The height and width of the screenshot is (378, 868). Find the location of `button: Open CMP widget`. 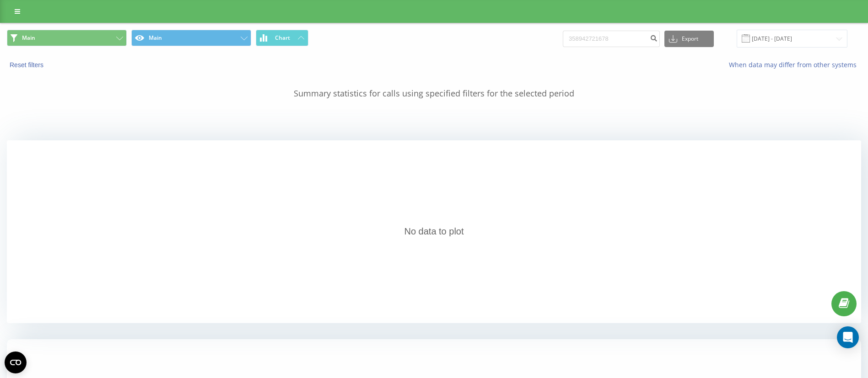

button: Open CMP widget is located at coordinates (16, 362).